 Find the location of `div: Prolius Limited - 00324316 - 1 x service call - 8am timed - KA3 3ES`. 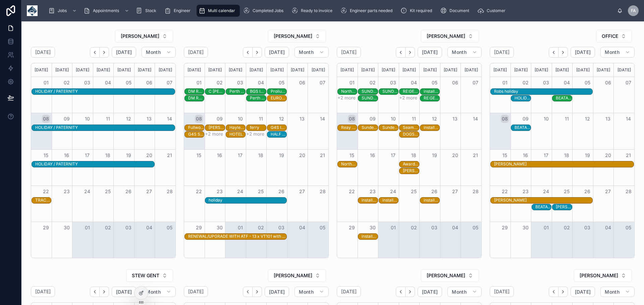

div: Prolius Limited - 00324316 - 1 x service call - 8am timed - KA3 3ES is located at coordinates (279, 91).